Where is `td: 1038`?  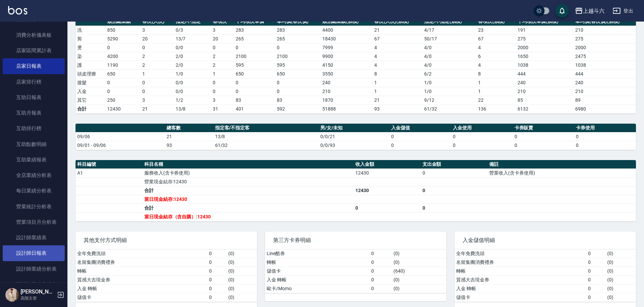
td: 1038 is located at coordinates (604, 65).